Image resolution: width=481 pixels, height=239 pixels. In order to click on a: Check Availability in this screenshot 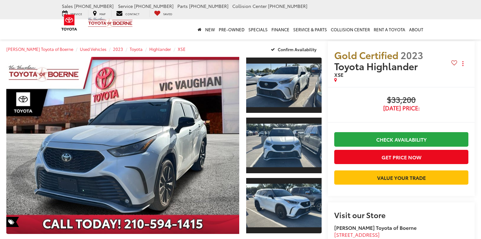, I will do `click(401, 139)`.